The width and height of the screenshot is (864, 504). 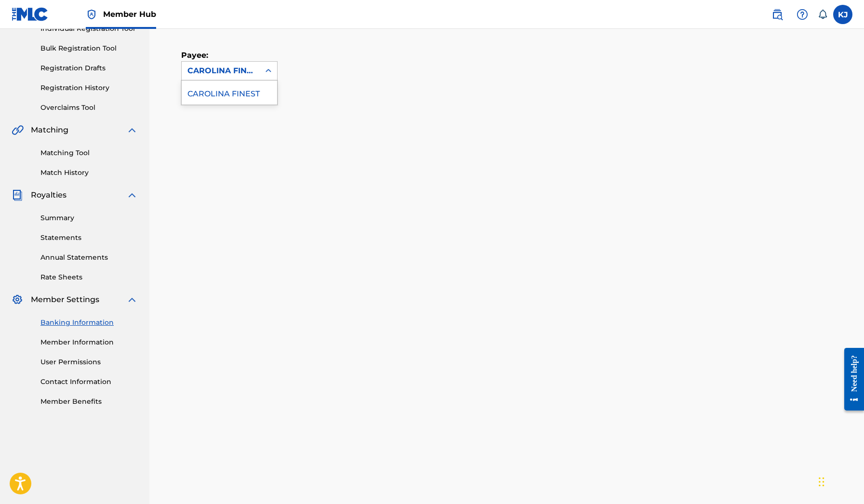 I want to click on a: Registration Drafts, so click(x=89, y=68).